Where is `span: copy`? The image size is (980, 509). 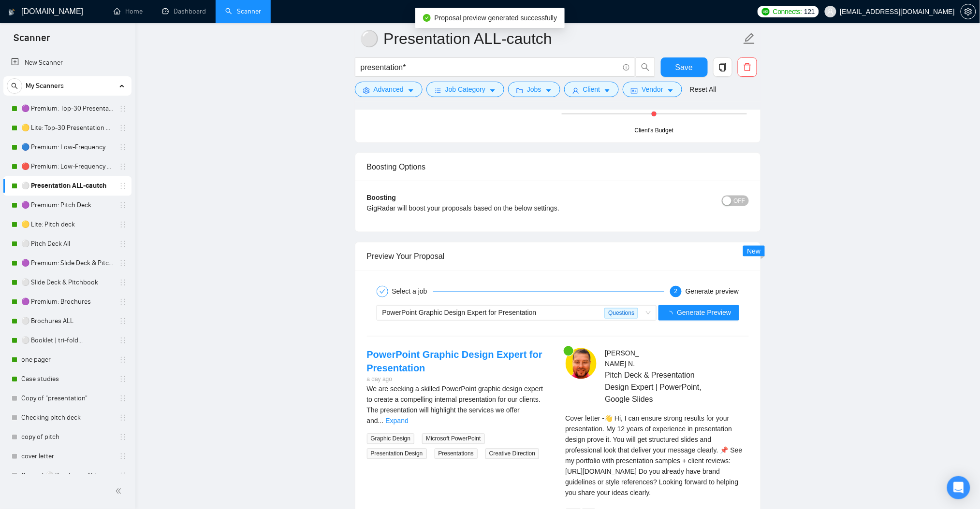 span: copy is located at coordinates (723, 67).